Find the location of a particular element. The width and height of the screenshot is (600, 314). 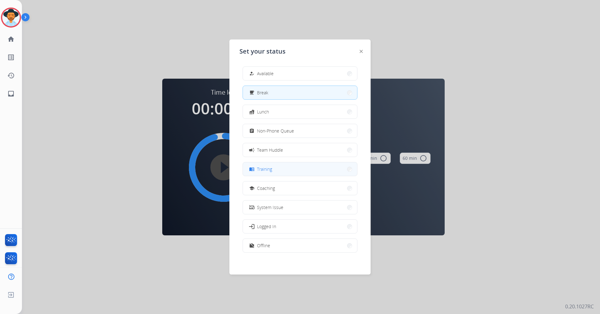

mat-icon: login is located at coordinates (252, 226).